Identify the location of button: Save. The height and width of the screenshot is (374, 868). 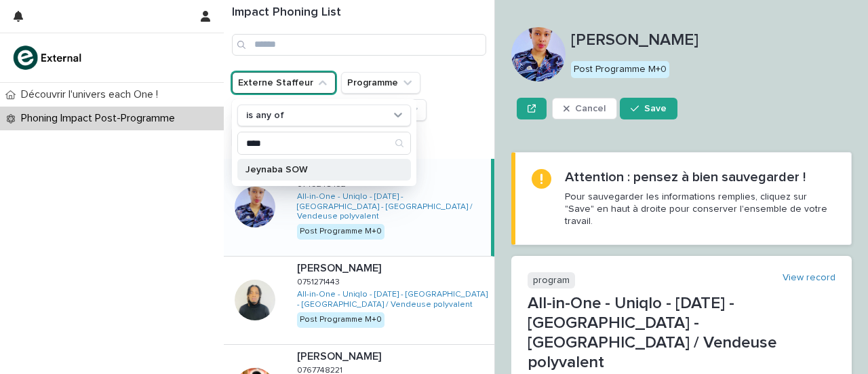
(648, 109).